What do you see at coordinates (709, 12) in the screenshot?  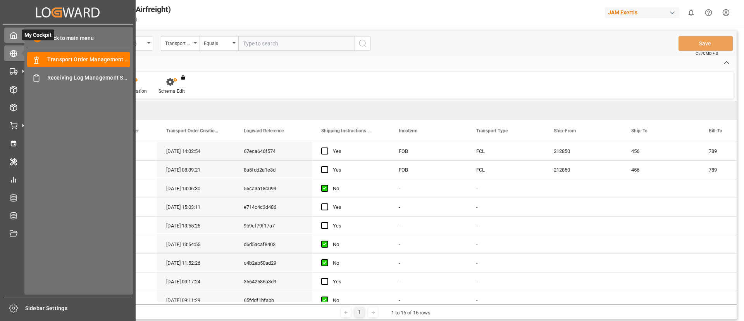 I see `button: Help Center` at bounding box center [709, 12].